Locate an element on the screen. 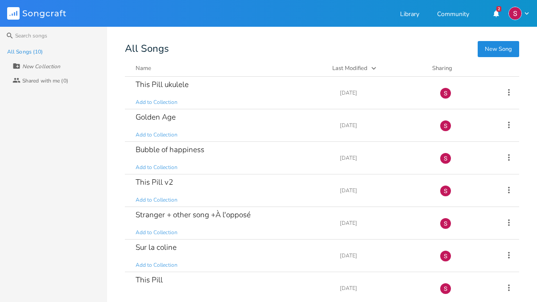 The image size is (537, 302). div: All Songs is located at coordinates (322, 49).